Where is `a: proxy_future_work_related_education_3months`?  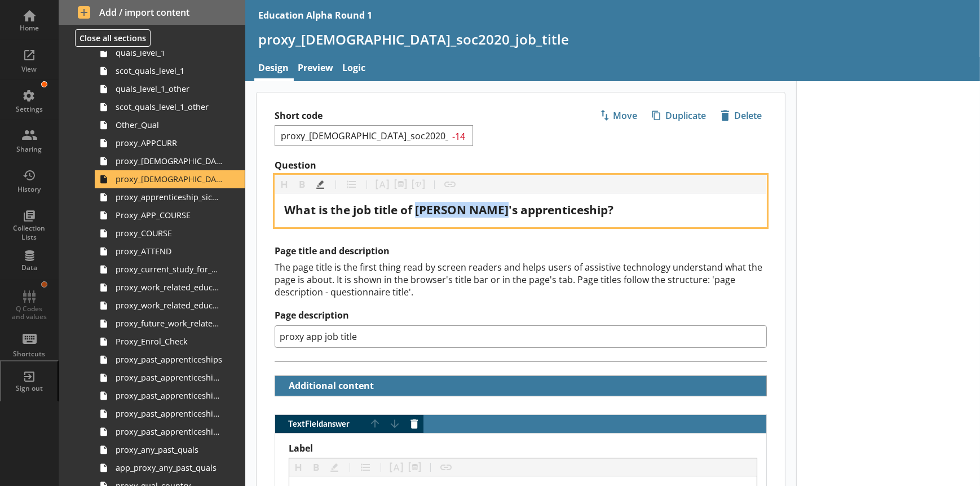
a: proxy_future_work_related_education_3months is located at coordinates (170, 324).